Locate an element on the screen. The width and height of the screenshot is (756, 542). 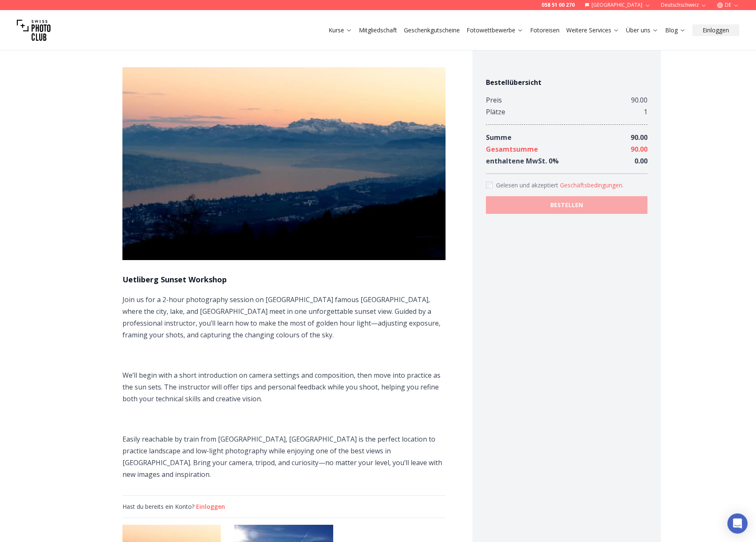
div: Summe is located at coordinates (498, 137).